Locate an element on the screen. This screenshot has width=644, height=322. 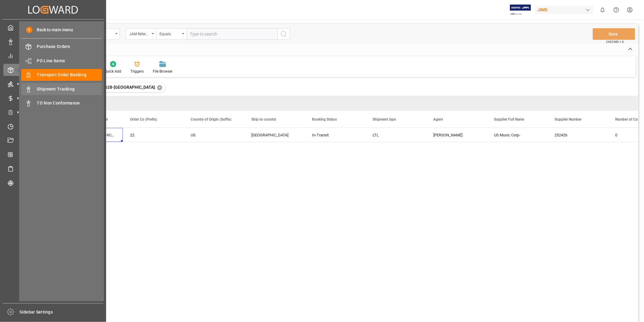
a: Timeslot Management V2 is located at coordinates (53, 126).